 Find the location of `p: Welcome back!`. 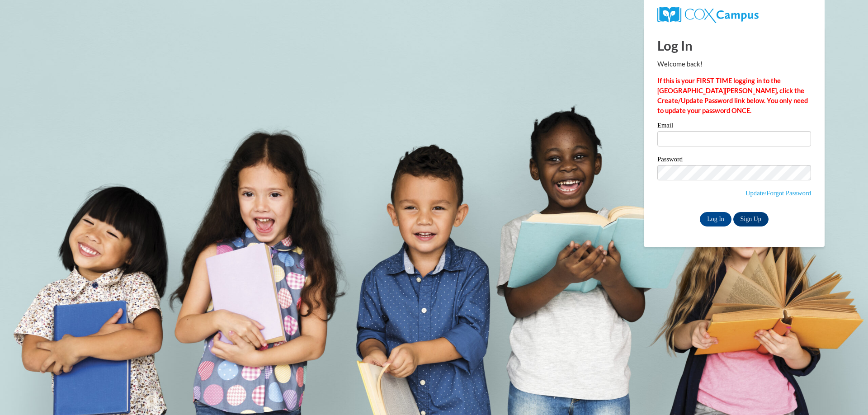

p: Welcome back! is located at coordinates (734, 64).